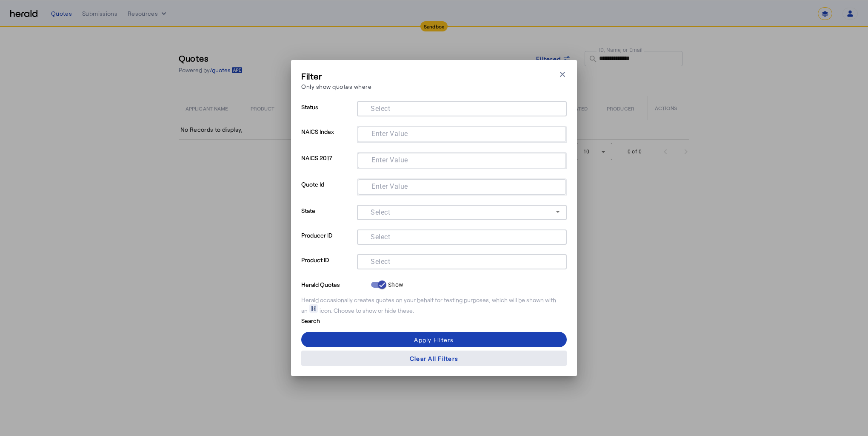 The height and width of the screenshot is (436, 868). Describe the element at coordinates (434, 358) in the screenshot. I see `button: Clear All Filters` at that location.